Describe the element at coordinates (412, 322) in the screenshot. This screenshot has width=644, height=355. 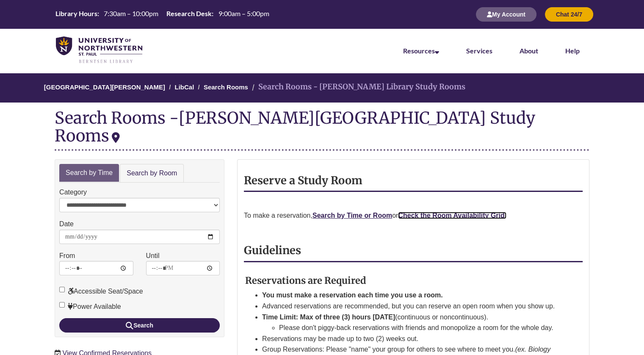
I see `li: (continuous or noncontinuous).` at that location.